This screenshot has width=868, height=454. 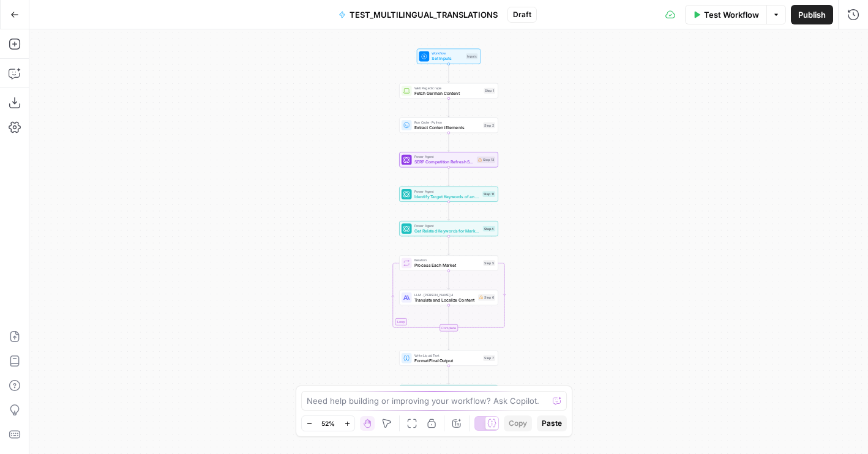 I want to click on g: Edge from step_13 to step_11, so click(x=448, y=177).